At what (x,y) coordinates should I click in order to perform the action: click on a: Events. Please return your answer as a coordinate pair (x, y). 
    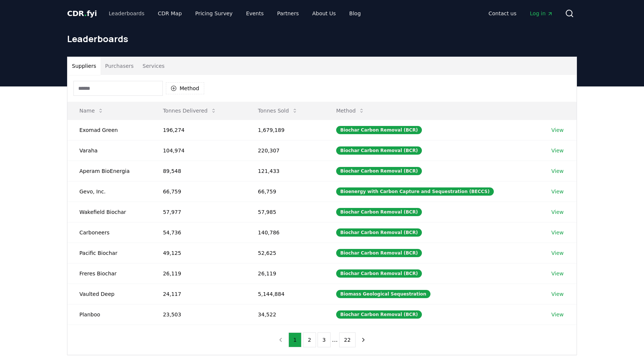
    Looking at the image, I should click on (255, 14).